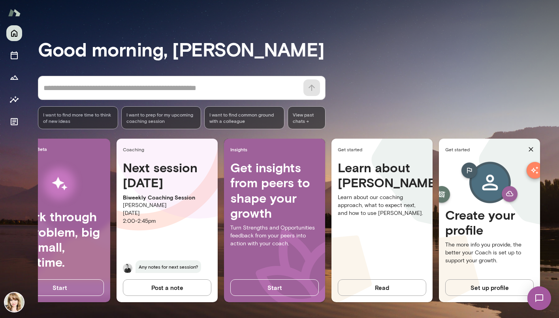 Image resolution: width=559 pixels, height=318 pixels. I want to click on button: Home, so click(14, 33).